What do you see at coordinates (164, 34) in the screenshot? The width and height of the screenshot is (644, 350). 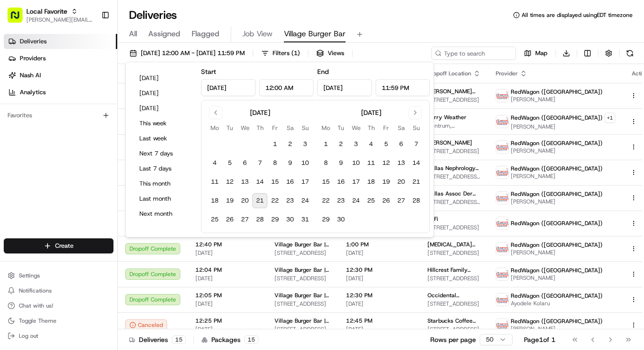 I see `span: Assigned` at bounding box center [164, 34].